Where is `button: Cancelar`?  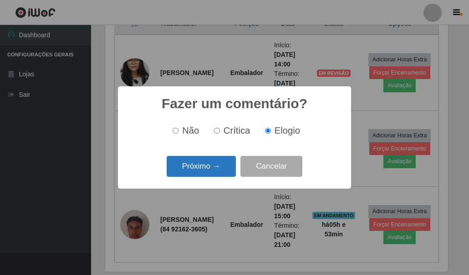 button: Cancelar is located at coordinates (271, 167).